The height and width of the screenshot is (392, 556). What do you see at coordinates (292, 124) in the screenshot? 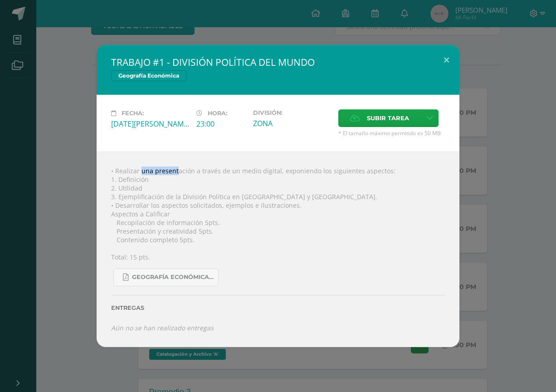
I see `div: ZONA` at bounding box center [292, 124].